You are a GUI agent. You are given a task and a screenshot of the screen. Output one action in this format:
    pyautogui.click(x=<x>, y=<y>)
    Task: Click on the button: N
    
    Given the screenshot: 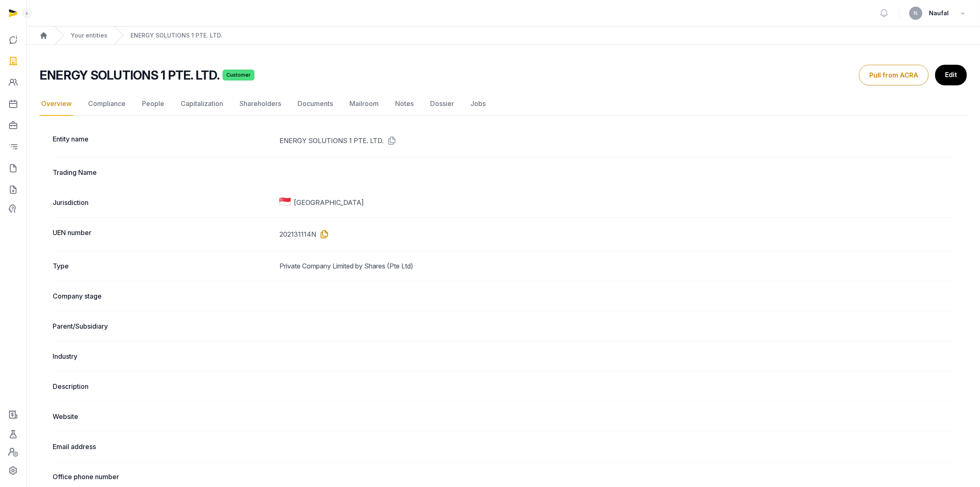 What is the action you would take?
    pyautogui.click(x=916, y=13)
    